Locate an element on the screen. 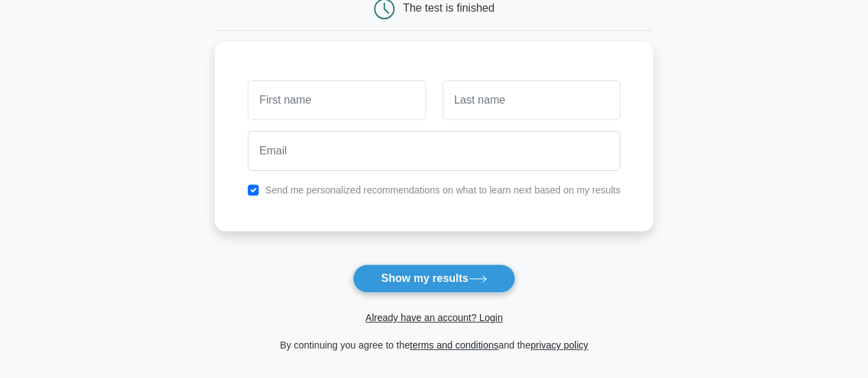 The image size is (868, 378). div: The test is finished is located at coordinates (448, 8).